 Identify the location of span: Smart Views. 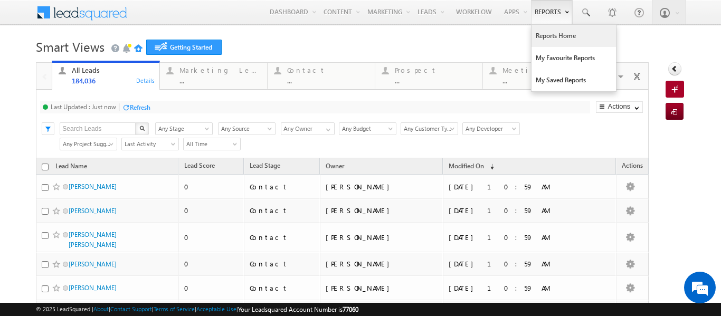
(70, 46).